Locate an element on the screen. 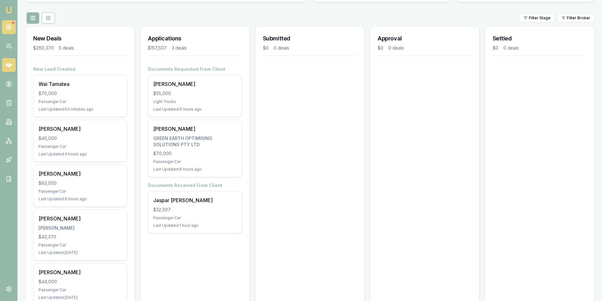  button: Filter Broker is located at coordinates (575, 18).